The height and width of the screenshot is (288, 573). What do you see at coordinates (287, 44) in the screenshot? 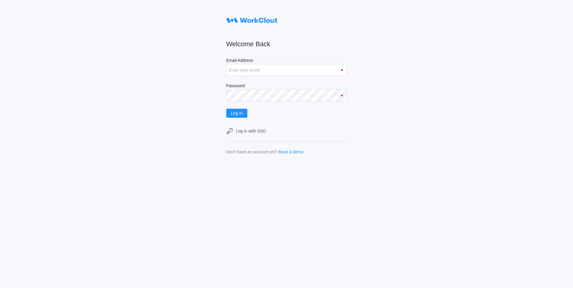
I see `h2: Welcome Back` at bounding box center [287, 44].